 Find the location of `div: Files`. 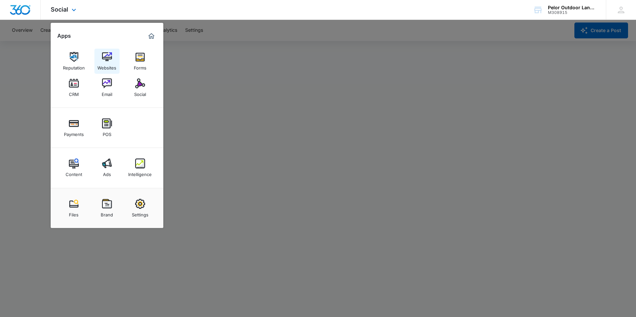

div: Files is located at coordinates (73, 213).